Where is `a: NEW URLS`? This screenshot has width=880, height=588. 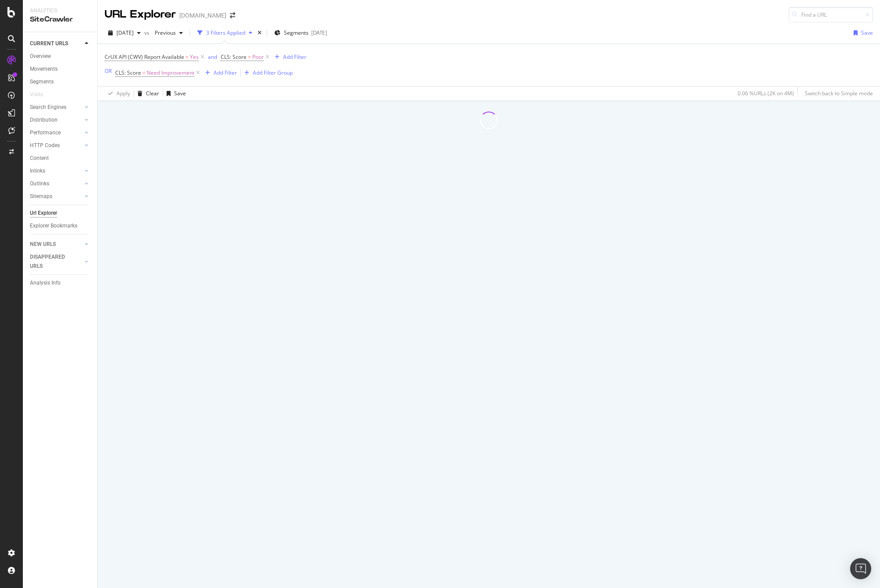 a: NEW URLS is located at coordinates (56, 244).